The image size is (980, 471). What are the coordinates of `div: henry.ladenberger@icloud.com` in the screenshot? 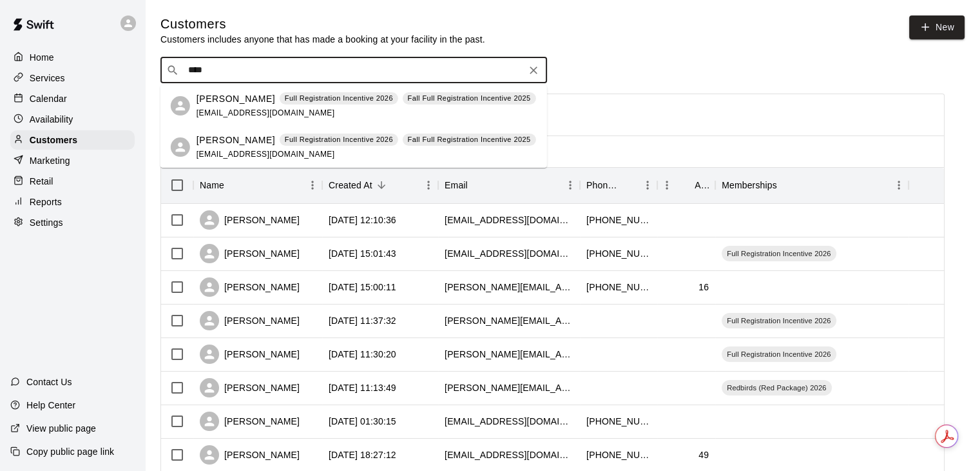 It's located at (509, 287).